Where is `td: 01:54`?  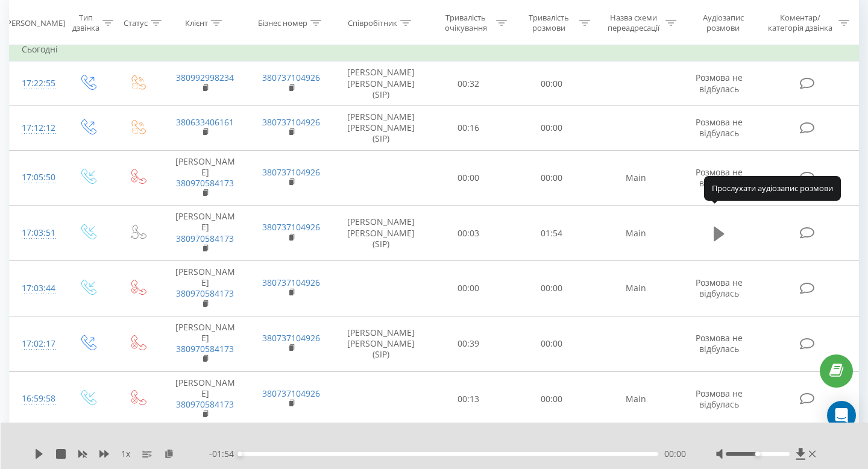
td: 01:54 is located at coordinates (552, 233).